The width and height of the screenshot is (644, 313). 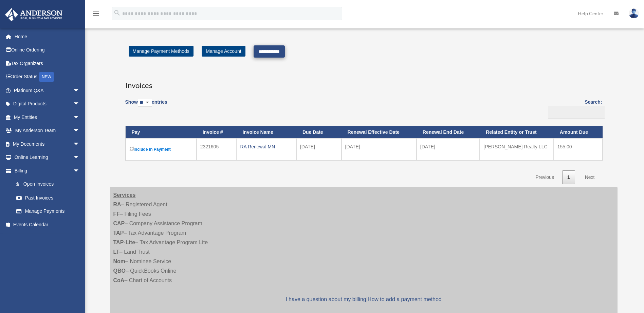 I want to click on label: Search:, so click(x=573, y=109).